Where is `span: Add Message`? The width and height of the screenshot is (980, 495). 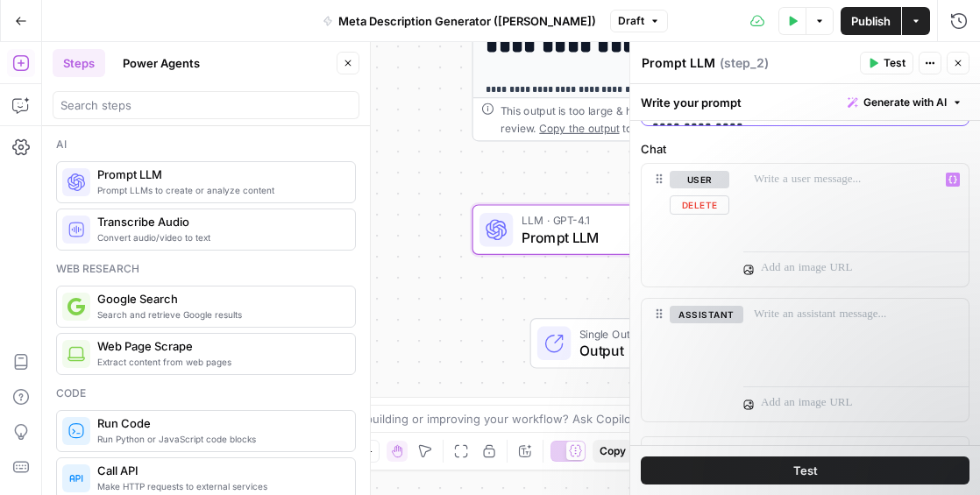 span: Add Message is located at coordinates (813, 449).